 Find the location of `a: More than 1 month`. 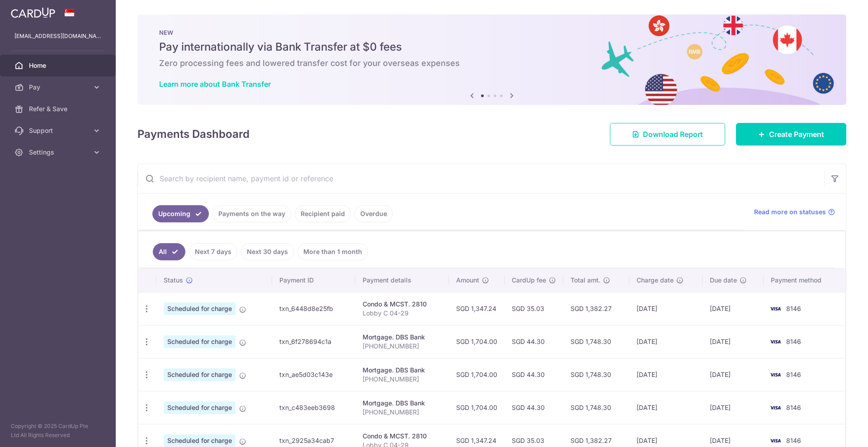

a: More than 1 month is located at coordinates (333, 252).